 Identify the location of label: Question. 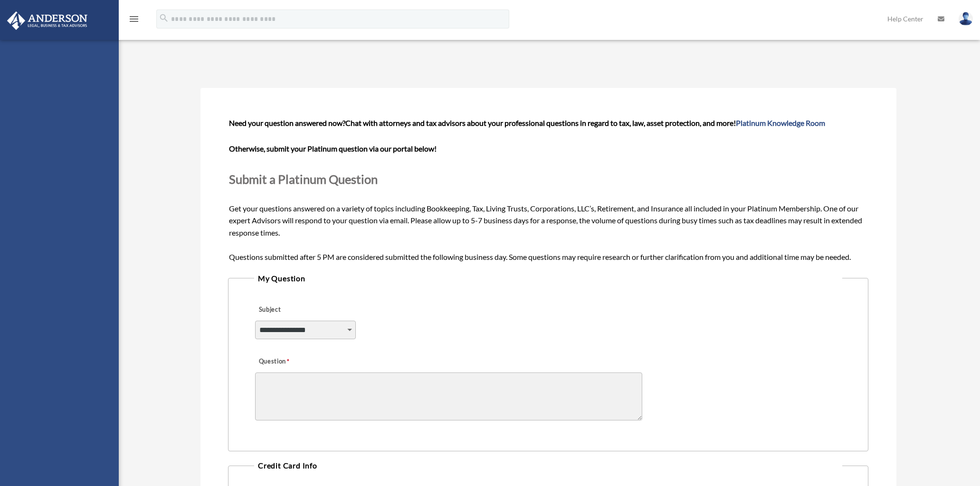
(292, 362).